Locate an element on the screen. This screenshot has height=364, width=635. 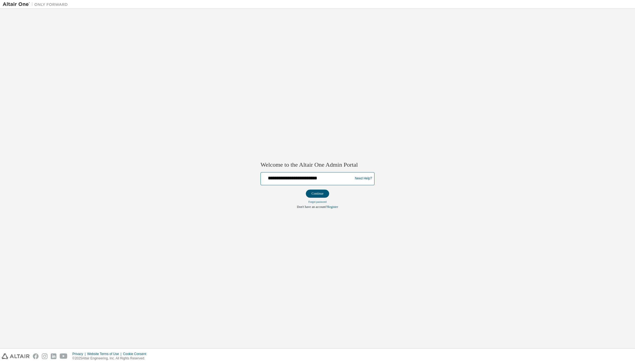
a: Forgot password is located at coordinates (318, 202).